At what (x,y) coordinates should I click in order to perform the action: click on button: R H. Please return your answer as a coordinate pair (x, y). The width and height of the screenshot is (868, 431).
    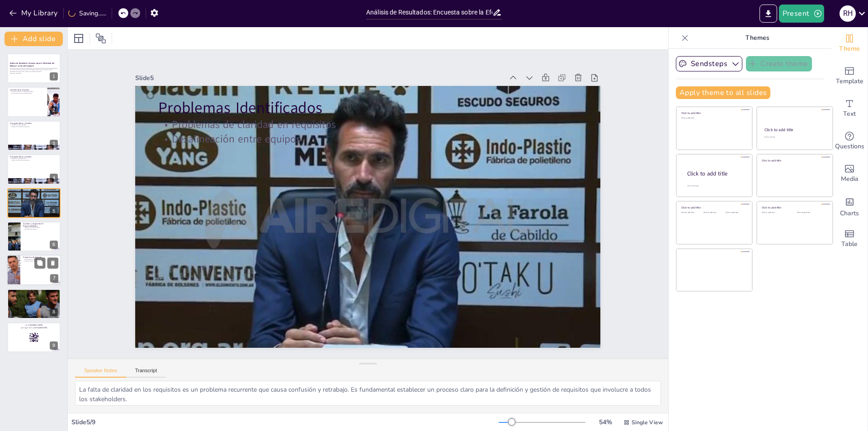
    Looking at the image, I should click on (848, 14).